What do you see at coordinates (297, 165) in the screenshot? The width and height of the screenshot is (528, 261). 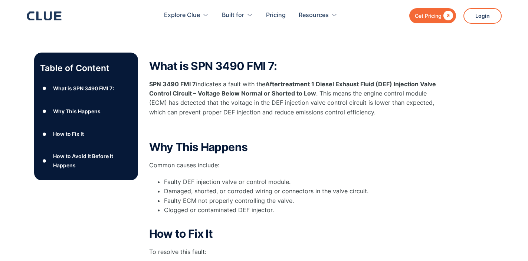 I see `p: Common causes include:` at bounding box center [297, 165].